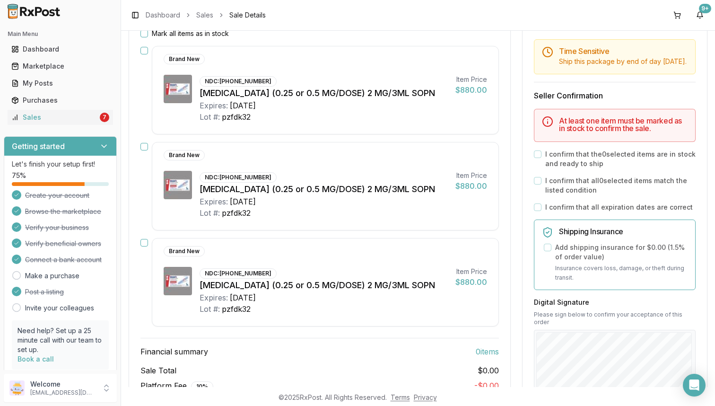 This screenshot has height=406, width=715. Describe the element at coordinates (60, 100) in the screenshot. I see `button: Purchases` at that location.